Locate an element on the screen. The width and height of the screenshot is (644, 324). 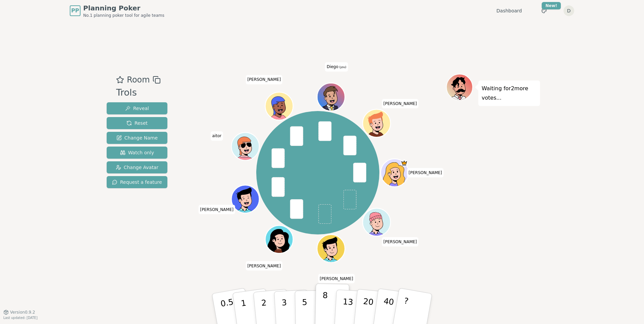
button: Request a feature is located at coordinates (137, 182).